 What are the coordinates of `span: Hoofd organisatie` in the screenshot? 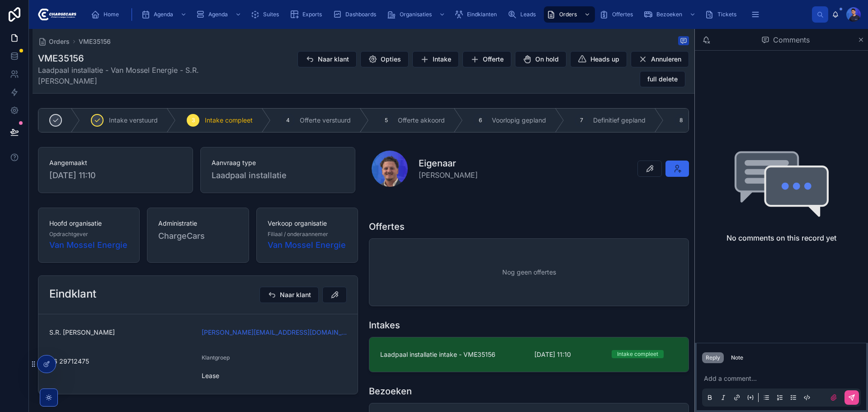 It's located at (89, 223).